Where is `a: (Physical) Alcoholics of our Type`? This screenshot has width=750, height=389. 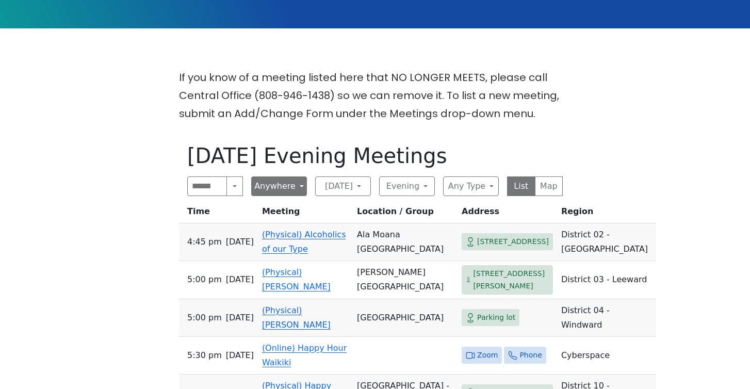
a: (Physical) Alcoholics of our Type is located at coordinates (304, 241).